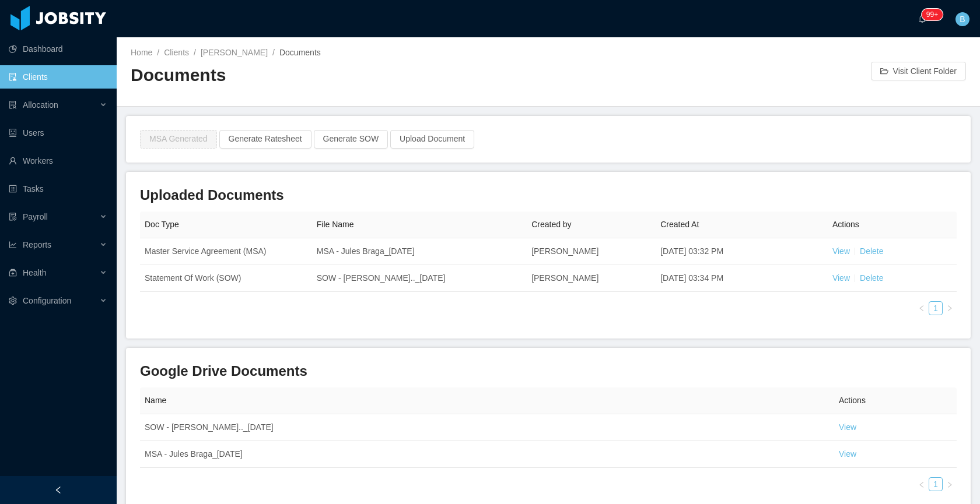 The height and width of the screenshot is (504, 980). What do you see at coordinates (351, 140) in the screenshot?
I see `button: Generate SOW` at bounding box center [351, 140].